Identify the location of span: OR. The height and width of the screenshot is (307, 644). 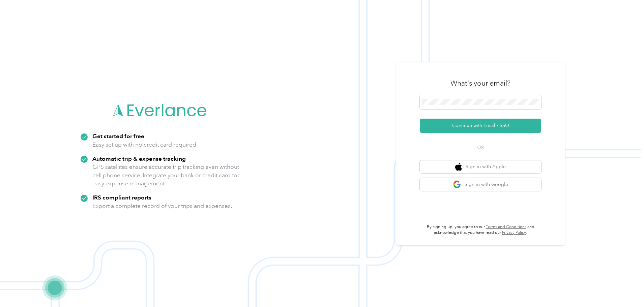
(480, 147).